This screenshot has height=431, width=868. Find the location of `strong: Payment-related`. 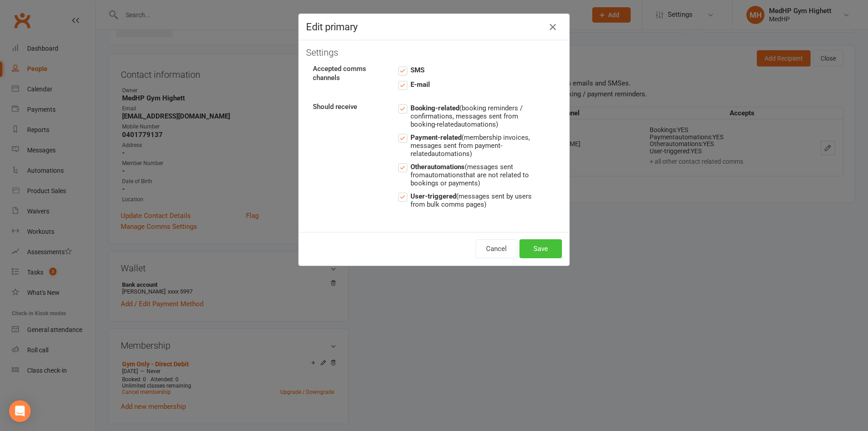

strong: Payment-related is located at coordinates (436, 137).